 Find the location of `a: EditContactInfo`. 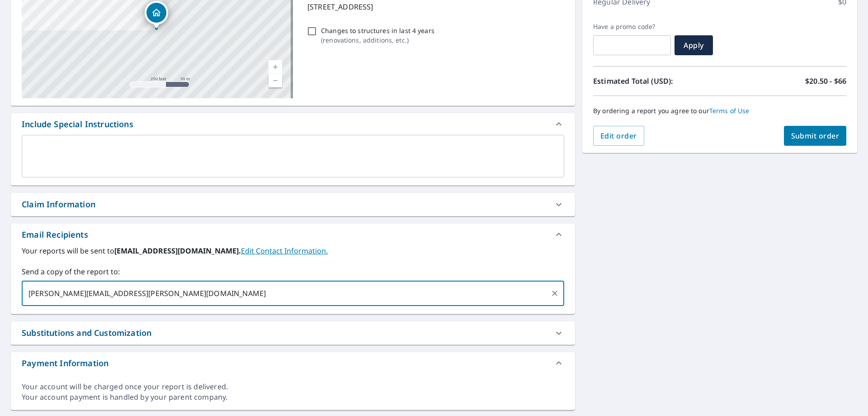

a: EditContactInfo is located at coordinates (285, 251).